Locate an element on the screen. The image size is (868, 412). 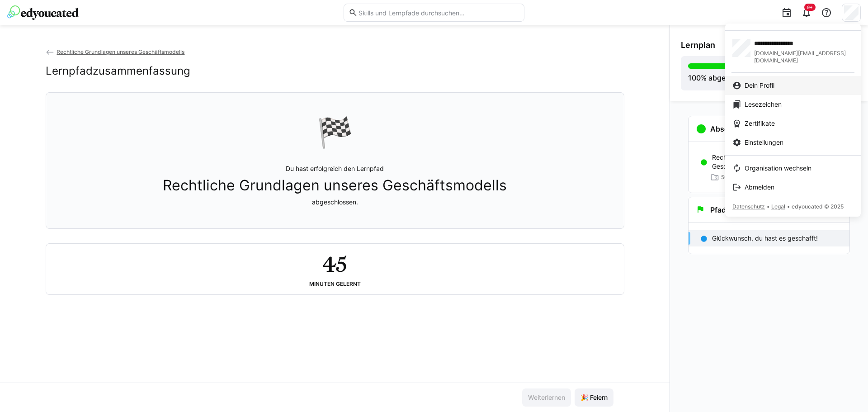
span: Legal is located at coordinates (778, 206).